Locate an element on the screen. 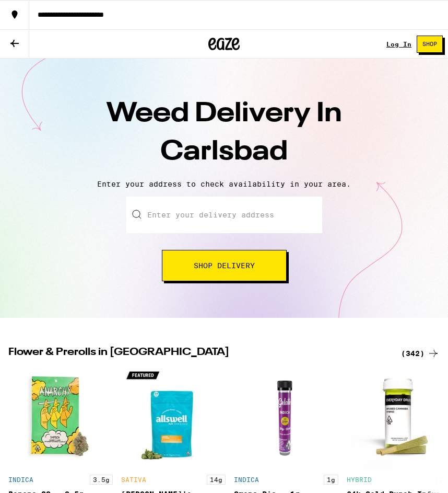 This screenshot has width=448, height=493. span: Shop Delivery is located at coordinates (224, 266).